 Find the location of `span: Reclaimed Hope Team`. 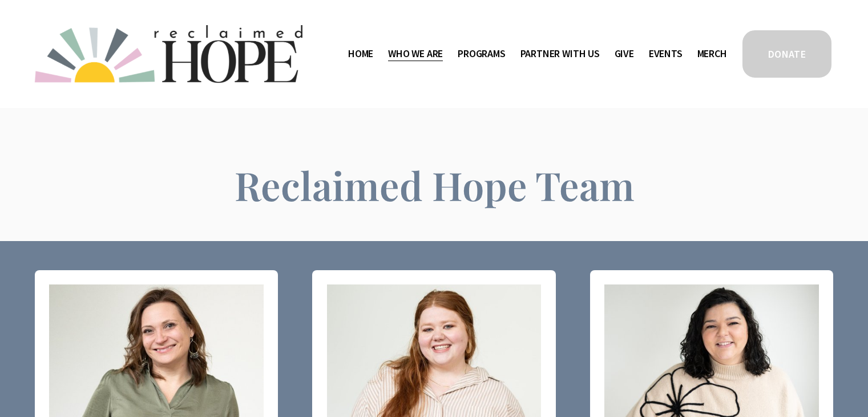

span: Reclaimed Hope Team is located at coordinates (434, 185).